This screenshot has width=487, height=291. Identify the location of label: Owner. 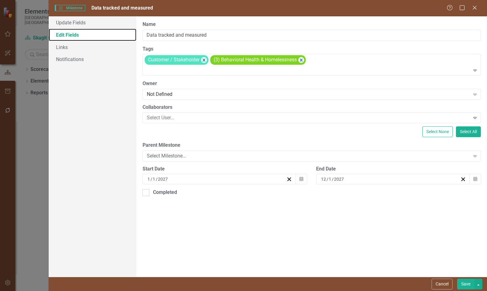
(312, 83).